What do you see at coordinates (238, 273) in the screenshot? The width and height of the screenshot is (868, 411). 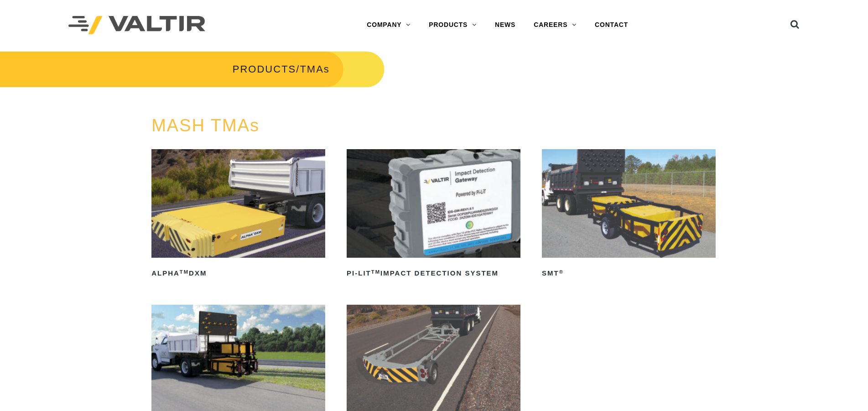 I see `h2: ALPHA DXM` at bounding box center [238, 273].